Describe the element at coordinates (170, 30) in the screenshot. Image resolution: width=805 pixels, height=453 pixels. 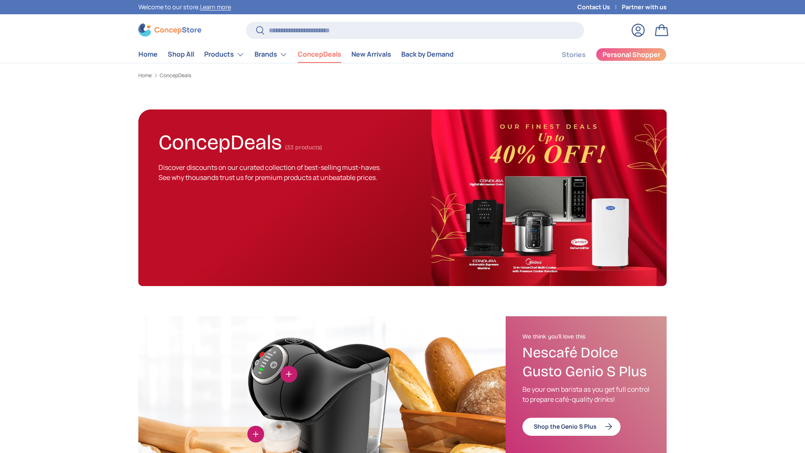
I see `a: ConcepStore` at that location.